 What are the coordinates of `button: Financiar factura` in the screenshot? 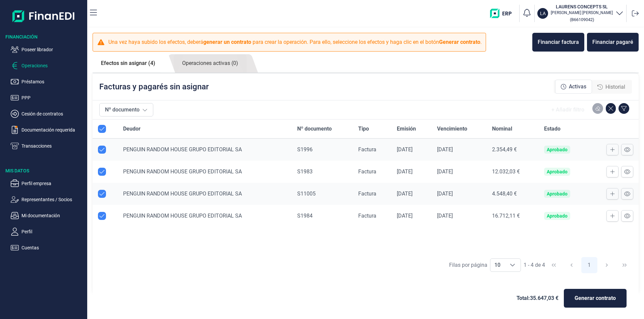 It's located at (558, 42).